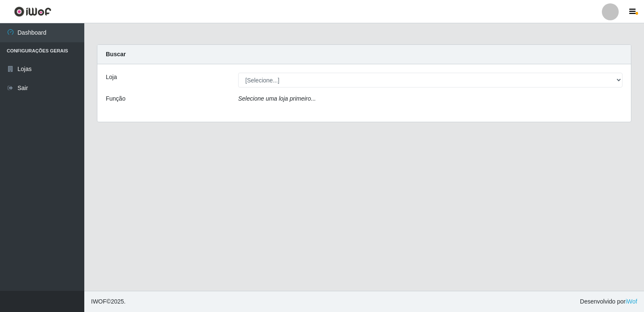 The image size is (644, 312). What do you see at coordinates (116, 99) in the screenshot?
I see `label: Função` at bounding box center [116, 99].